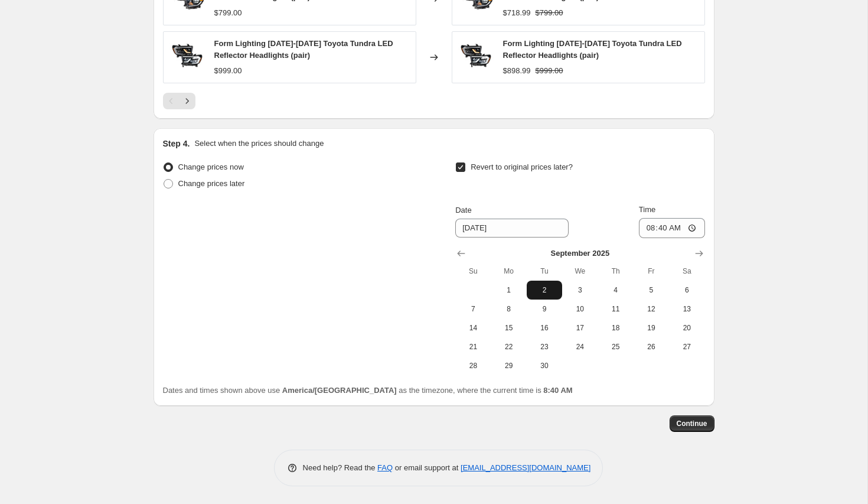 The height and width of the screenshot is (504, 868). What do you see at coordinates (522, 167) in the screenshot?
I see `span: Revert to original prices later?` at bounding box center [522, 167].